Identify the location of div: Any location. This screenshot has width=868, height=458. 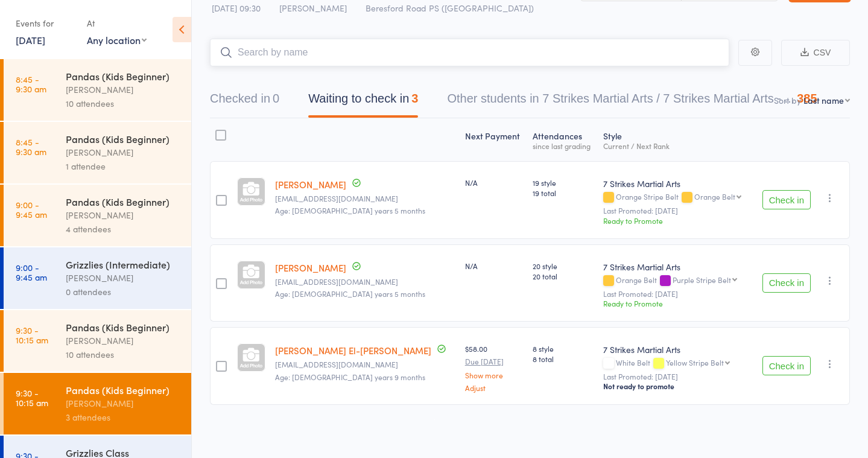
(116, 40).